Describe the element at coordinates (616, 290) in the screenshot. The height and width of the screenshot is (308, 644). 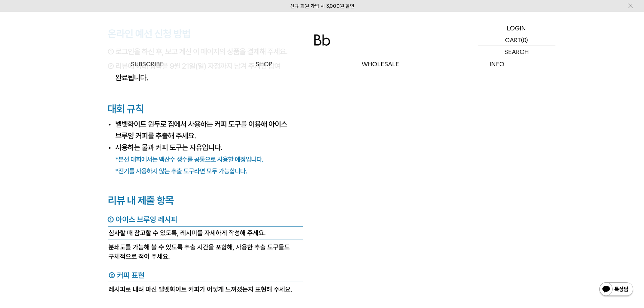
I see `img: 카카오톡 채널 1:1 채팅 버튼` at that location.